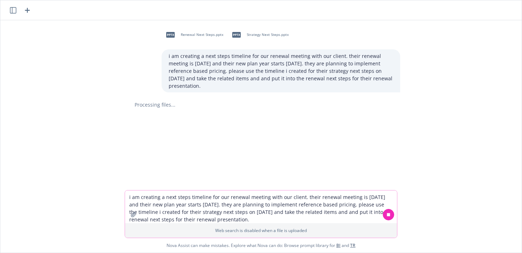 The width and height of the screenshot is (522, 253). What do you see at coordinates (261, 230) in the screenshot?
I see `p: Web search is disabled when a file is uploaded` at bounding box center [261, 230].